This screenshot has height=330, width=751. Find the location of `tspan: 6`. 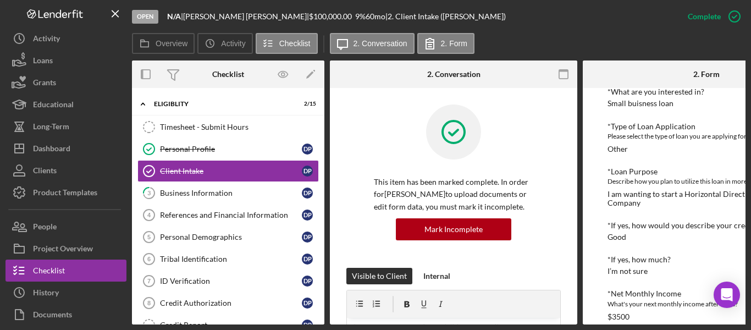

tspan: 6 is located at coordinates (149, 259).